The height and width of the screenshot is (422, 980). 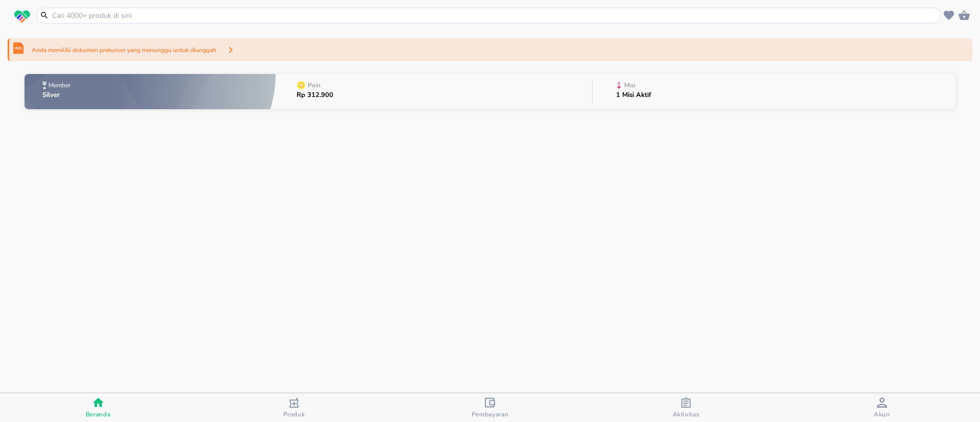 What do you see at coordinates (686, 415) in the screenshot?
I see `span: Aktivitas` at bounding box center [686, 415].